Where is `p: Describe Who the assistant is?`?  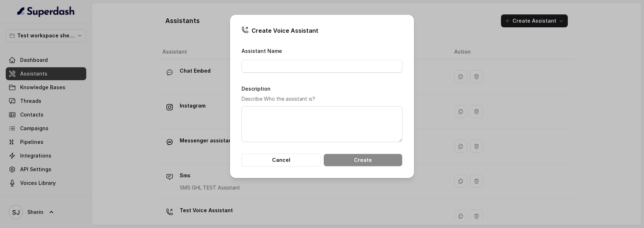 p: Describe Who the assistant is? is located at coordinates (322, 99).